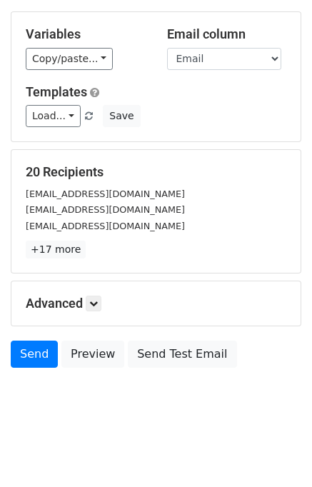  Describe the element at coordinates (156, 172) in the screenshot. I see `h5: 20 Recipients` at that location.